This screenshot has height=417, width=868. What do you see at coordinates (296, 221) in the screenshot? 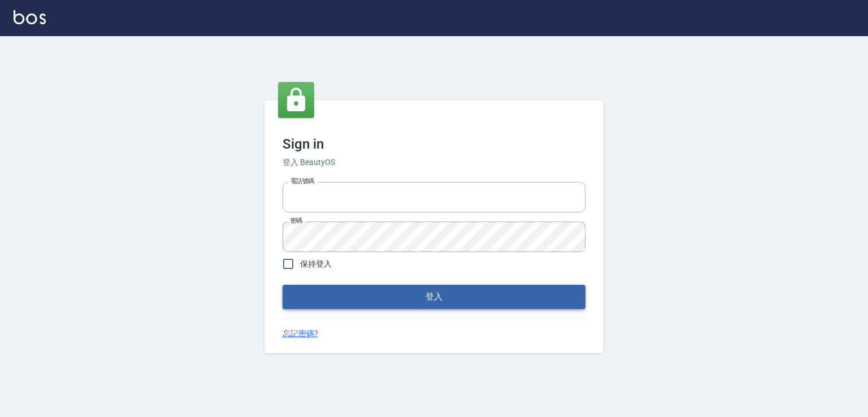
I see `label: 密碼` at bounding box center [296, 221].